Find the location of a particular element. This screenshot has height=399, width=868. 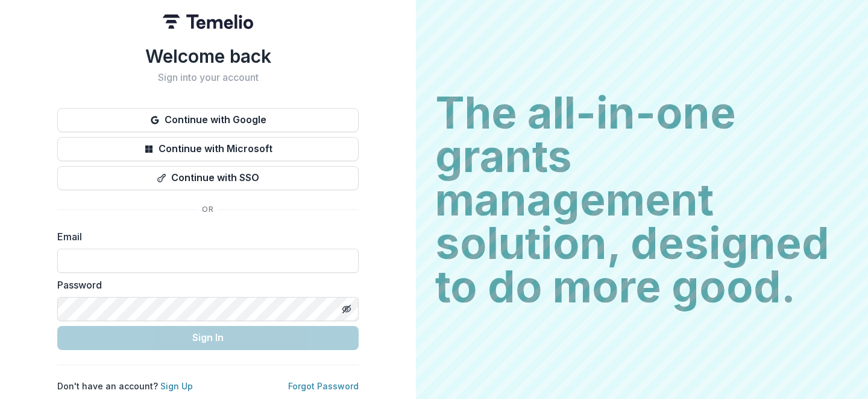

p: Don't have an account? is located at coordinates (125, 385).